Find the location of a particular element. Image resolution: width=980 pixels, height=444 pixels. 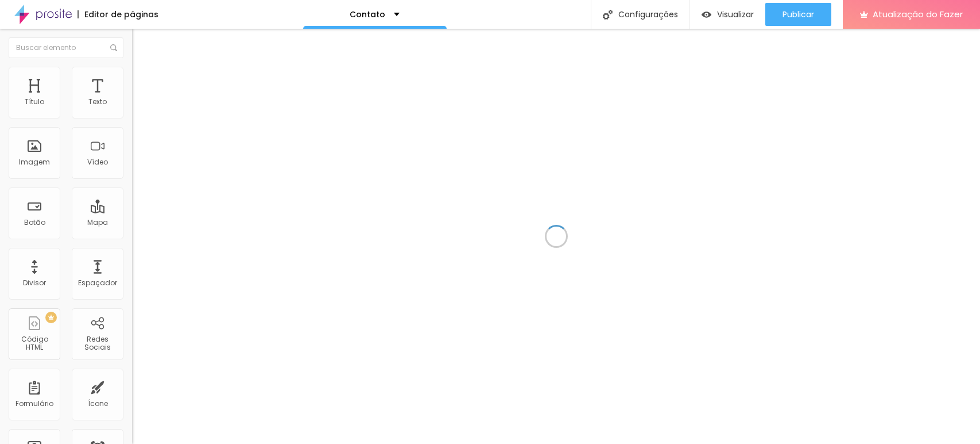

font: Texto is located at coordinates (98, 101).